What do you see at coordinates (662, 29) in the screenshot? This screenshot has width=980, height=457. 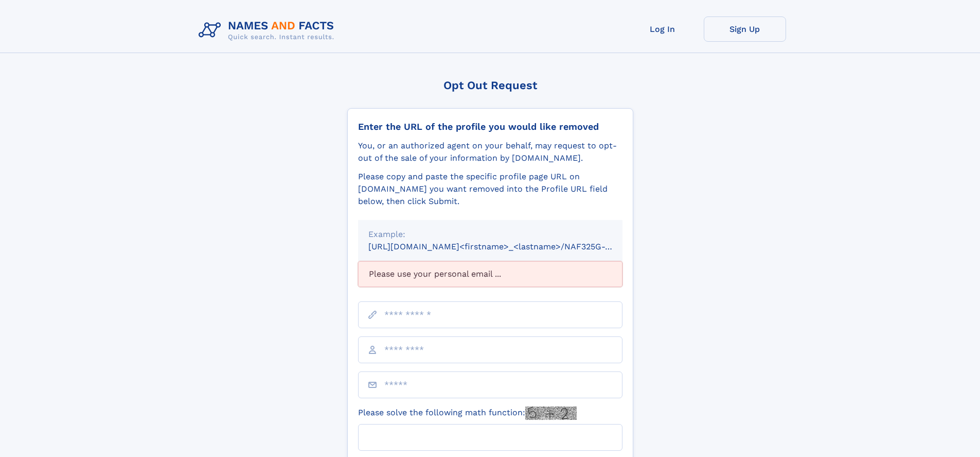 I see `a: Log In` at bounding box center [662, 29].